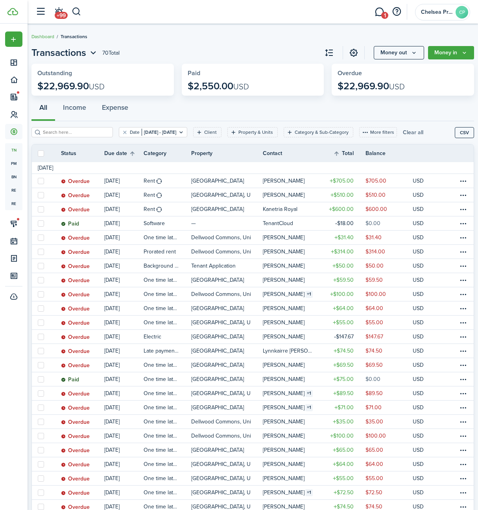 The height and width of the screenshot is (510, 478). What do you see at coordinates (125, 132) in the screenshot?
I see `button: Clear filter` at bounding box center [125, 132].